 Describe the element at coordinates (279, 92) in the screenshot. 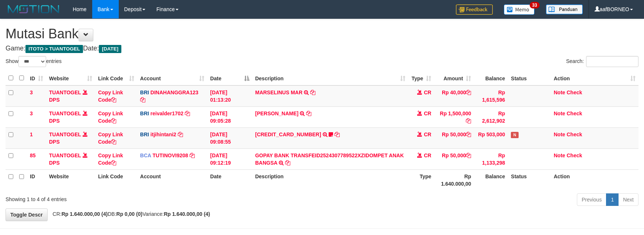

I see `a: MARSELINUS MAR` at that location.